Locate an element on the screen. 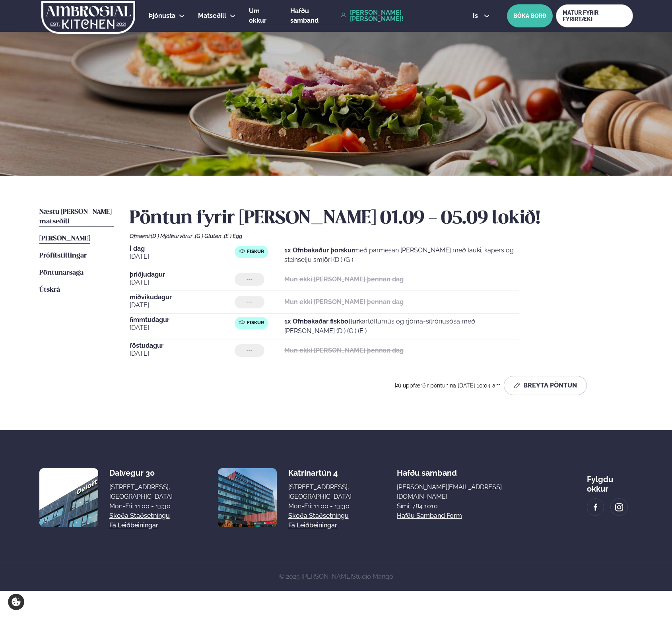 The height and width of the screenshot is (618, 672). a: Þjónusta is located at coordinates (162, 16).